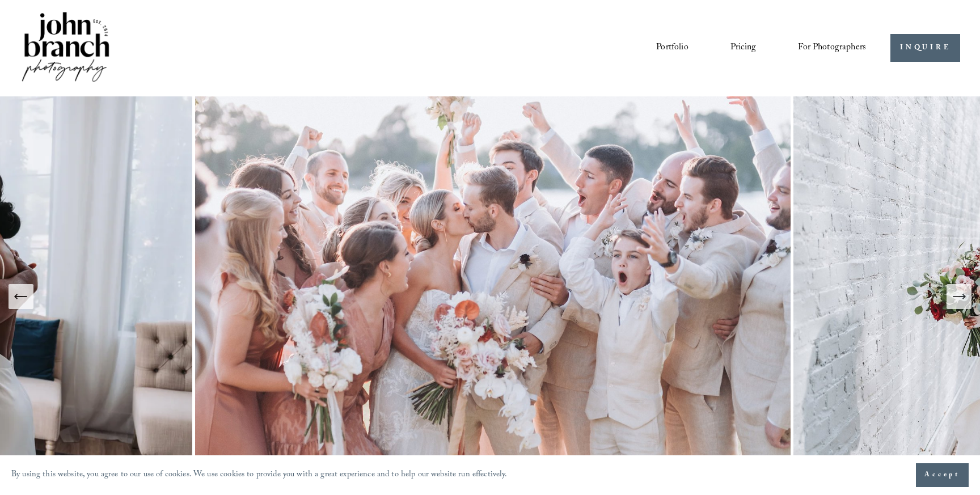  Describe the element at coordinates (21, 297) in the screenshot. I see `button: Previous Slide` at that location.